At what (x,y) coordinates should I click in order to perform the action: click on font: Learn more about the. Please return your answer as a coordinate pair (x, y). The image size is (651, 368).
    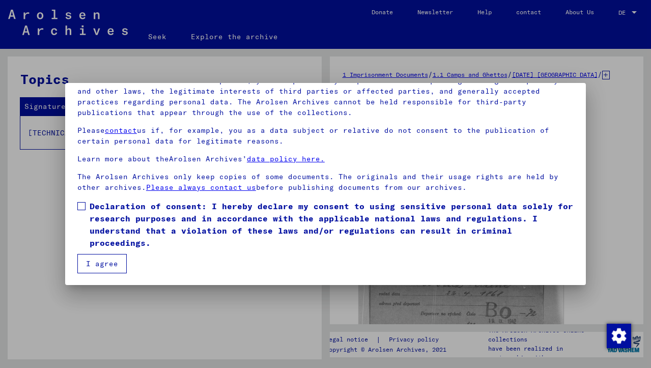
    Looking at the image, I should click on (123, 159).